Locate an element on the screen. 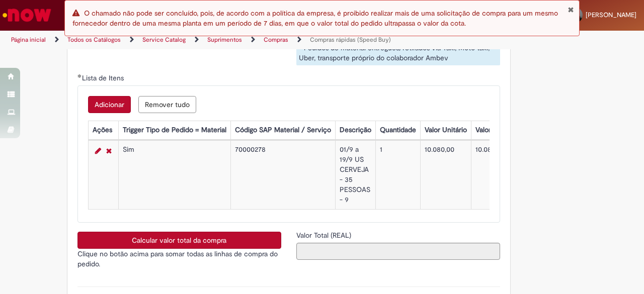 Image resolution: width=644 pixels, height=294 pixels. th: Trigger Tipo de Pedido = Material is located at coordinates (174, 130).